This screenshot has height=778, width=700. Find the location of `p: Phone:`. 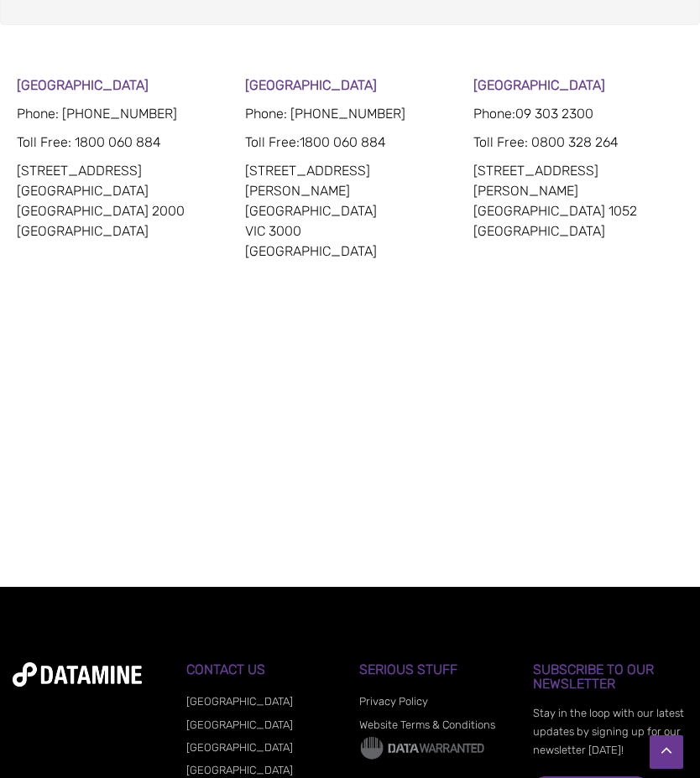

p: Phone: is located at coordinates (578, 114).